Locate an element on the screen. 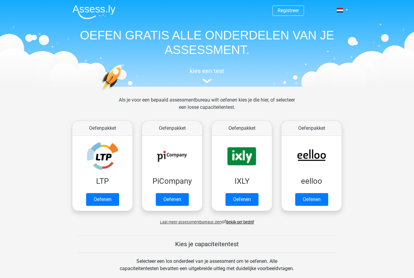 The height and width of the screenshot is (278, 414). a: Bekijk per bedrijf is located at coordinates (240, 222).